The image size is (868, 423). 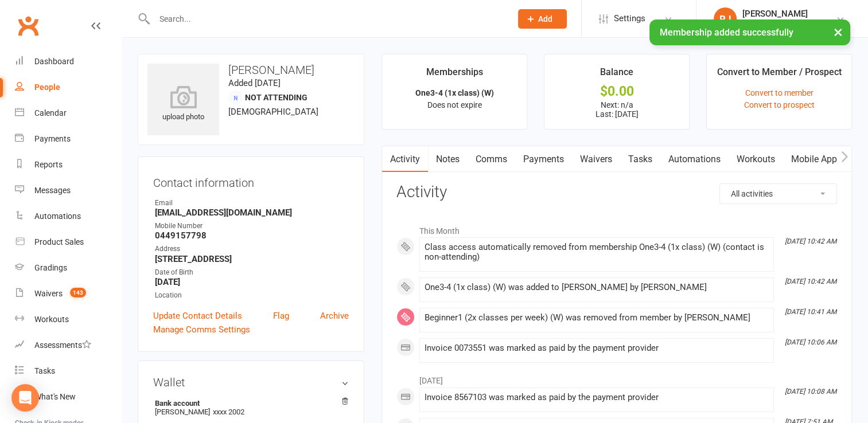 What do you see at coordinates (47, 87) in the screenshot?
I see `div: People` at bounding box center [47, 87].